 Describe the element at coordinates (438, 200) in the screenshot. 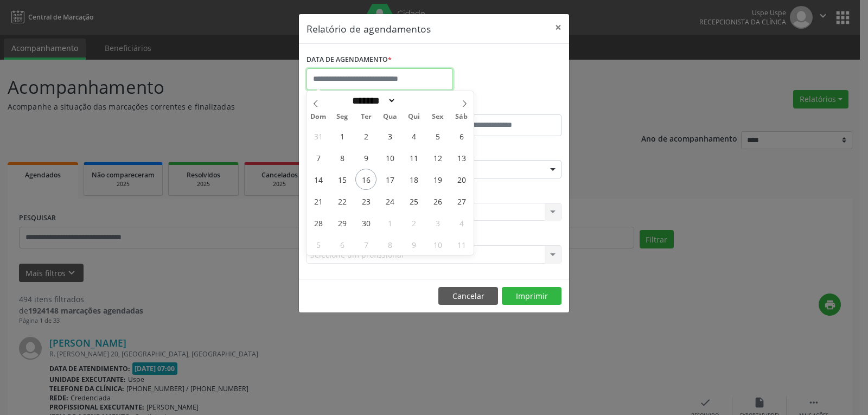

I see `span: Setembro 26, 2025` at that location.